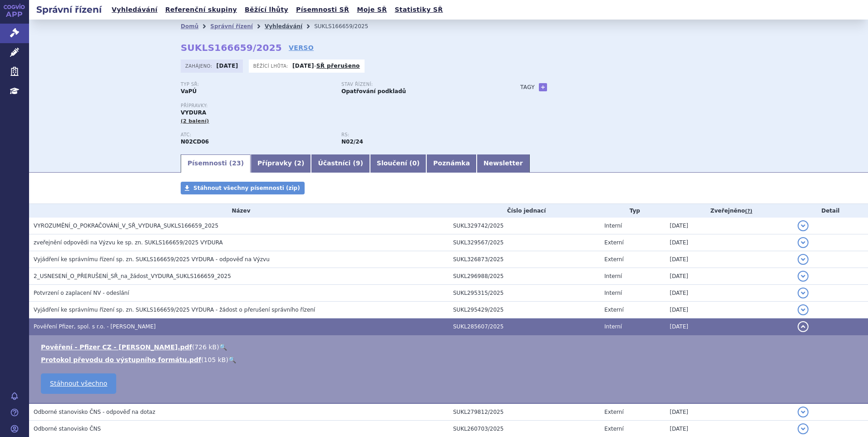 The width and height of the screenshot is (868, 437). Describe the element at coordinates (830, 211) in the screenshot. I see `th: Detail` at that location.